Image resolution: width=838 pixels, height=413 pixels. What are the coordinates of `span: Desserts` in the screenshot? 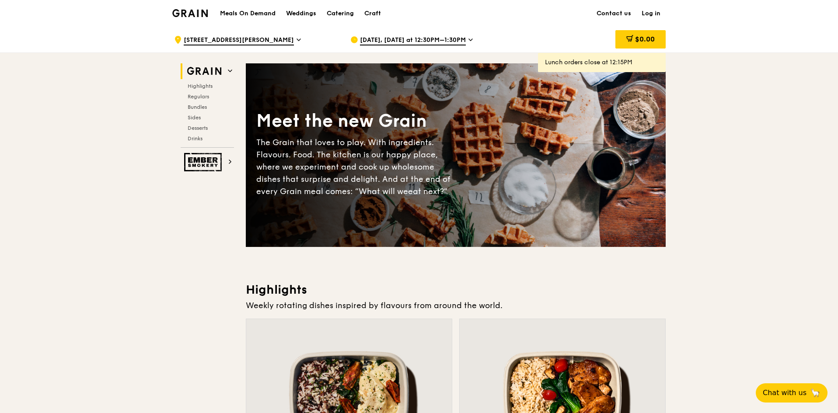 It's located at (198, 128).